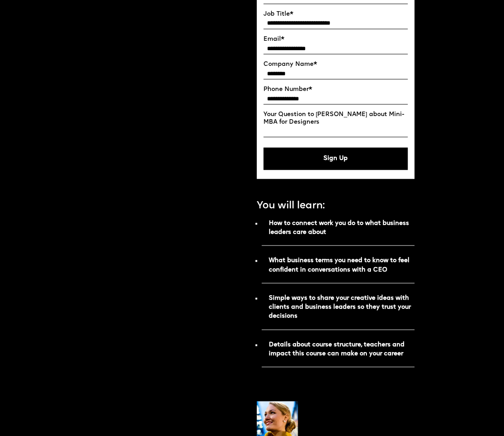  I want to click on strong: Simple ways to share your creative ideas with clients and business leaders so they trust your dec..., so click(339, 308).